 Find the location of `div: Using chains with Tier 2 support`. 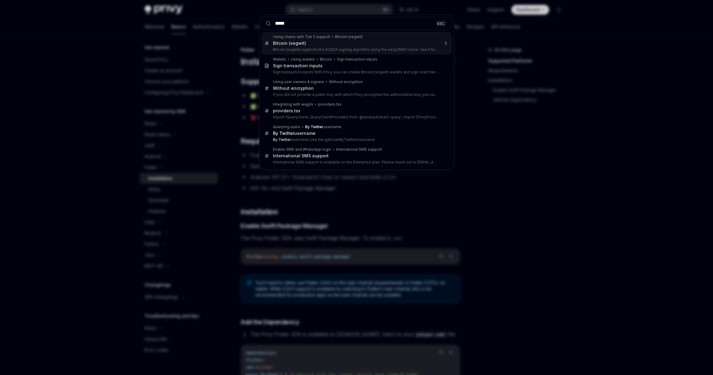

div: Using chains with Tier 2 support is located at coordinates (302, 37).